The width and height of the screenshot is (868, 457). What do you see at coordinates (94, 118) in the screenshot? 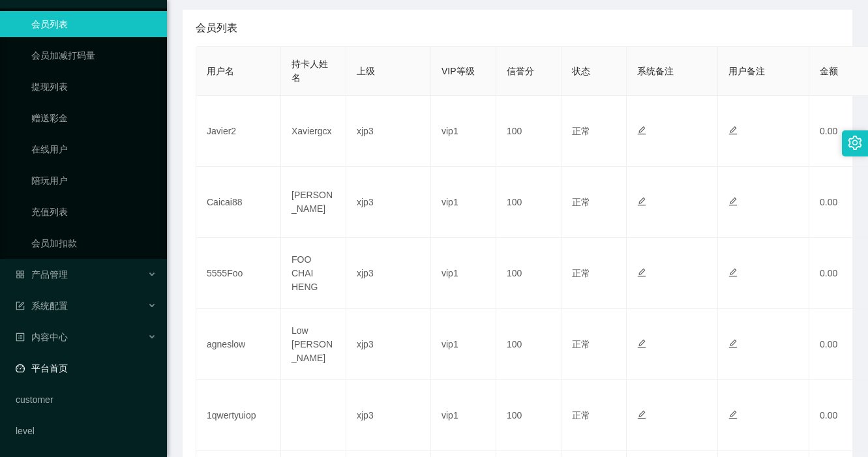
I see `a: 赠送彩金` at bounding box center [94, 118].